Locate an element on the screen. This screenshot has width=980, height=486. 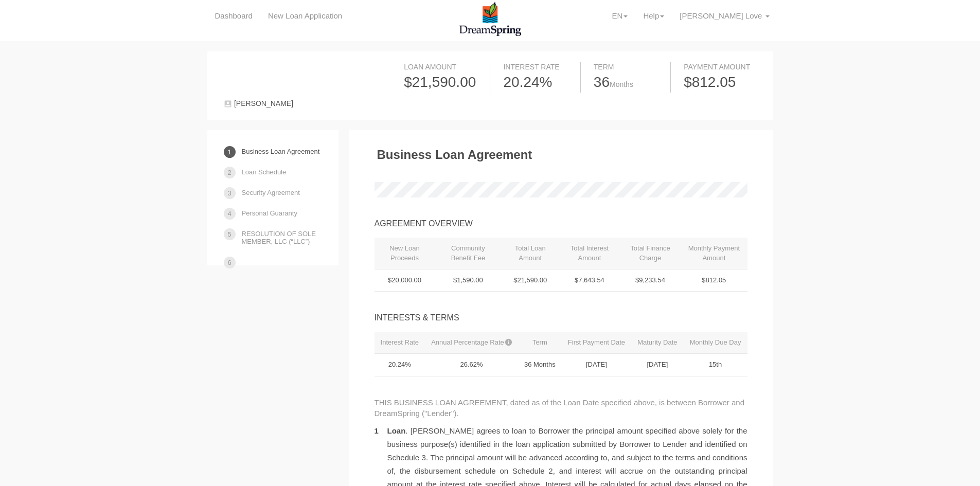
td: $1,590.00 is located at coordinates (469, 280).